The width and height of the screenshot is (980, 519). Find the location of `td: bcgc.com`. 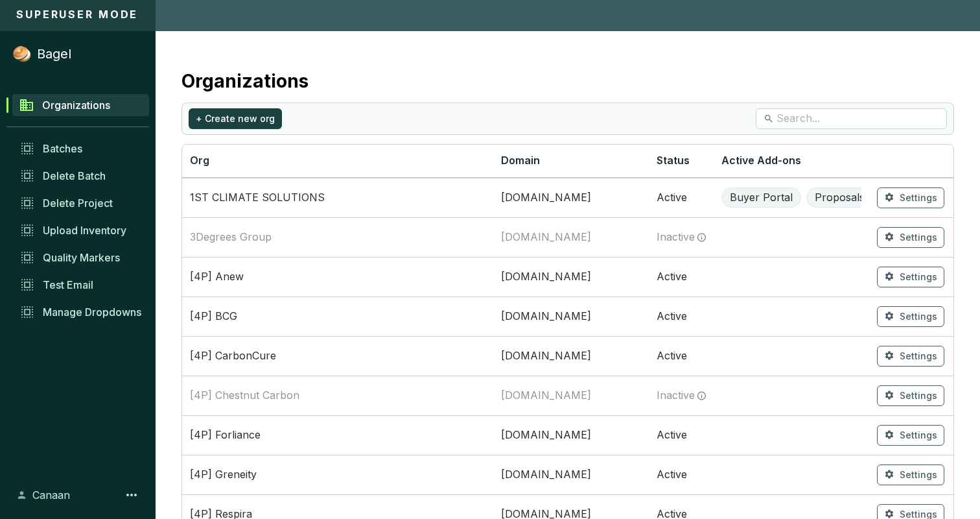

td: bcgc.com is located at coordinates (571, 316).